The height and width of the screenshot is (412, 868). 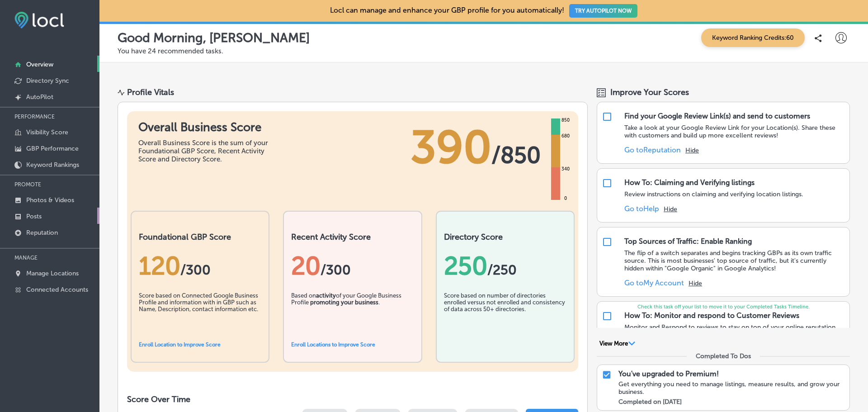 What do you see at coordinates (642, 208) in the screenshot?
I see `a: Go toHelp` at bounding box center [642, 208].